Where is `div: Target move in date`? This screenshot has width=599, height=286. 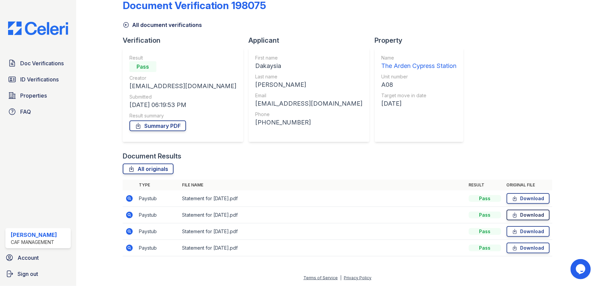
div: Target move in date is located at coordinates (419, 96).